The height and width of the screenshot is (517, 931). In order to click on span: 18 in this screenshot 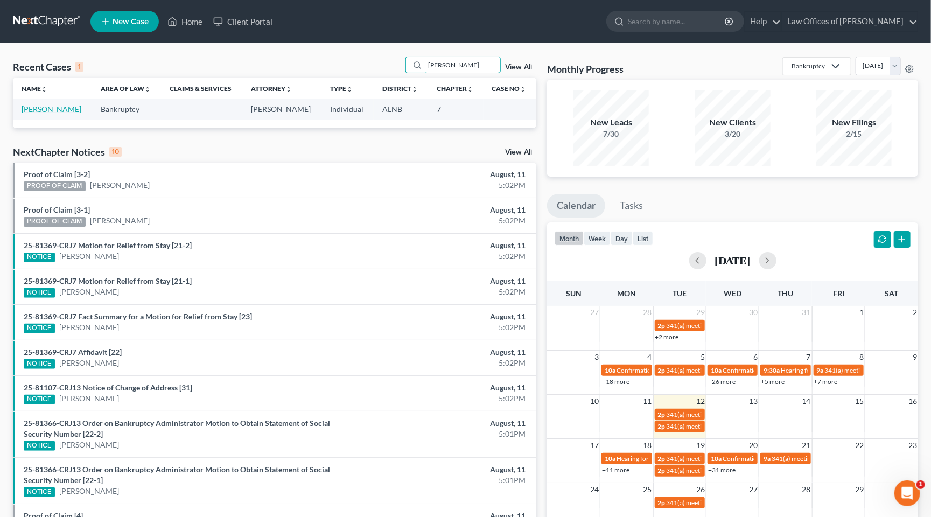, I will do `click(647, 445)`.